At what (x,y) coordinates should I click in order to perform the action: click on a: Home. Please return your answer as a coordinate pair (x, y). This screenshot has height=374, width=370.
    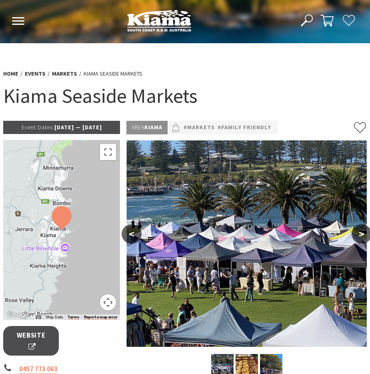
    Looking at the image, I should click on (11, 74).